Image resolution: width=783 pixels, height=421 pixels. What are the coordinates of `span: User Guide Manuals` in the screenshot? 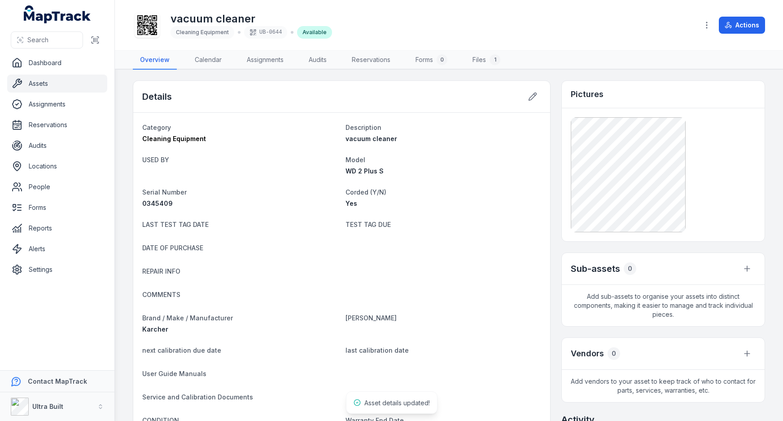 It's located at (174, 373).